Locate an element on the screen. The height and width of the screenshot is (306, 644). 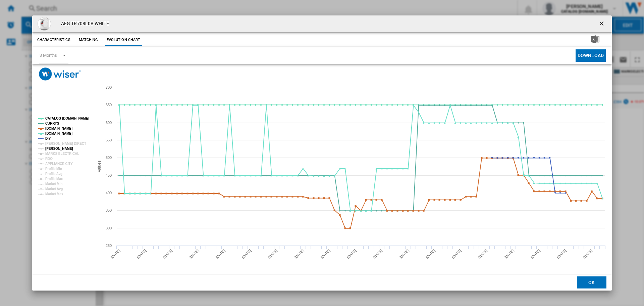
tspan: MARKS ELECTRICAL is located at coordinates (62, 153).